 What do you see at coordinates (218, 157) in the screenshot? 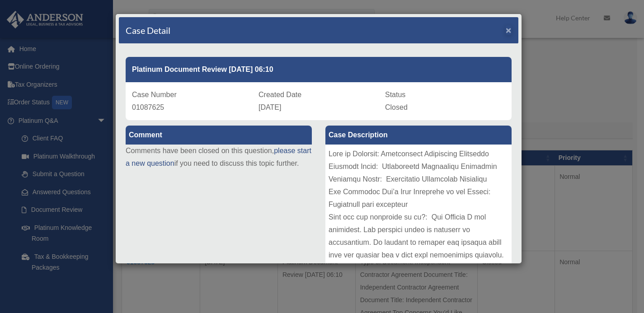
I see `a: please start a new question` at bounding box center [218, 157].